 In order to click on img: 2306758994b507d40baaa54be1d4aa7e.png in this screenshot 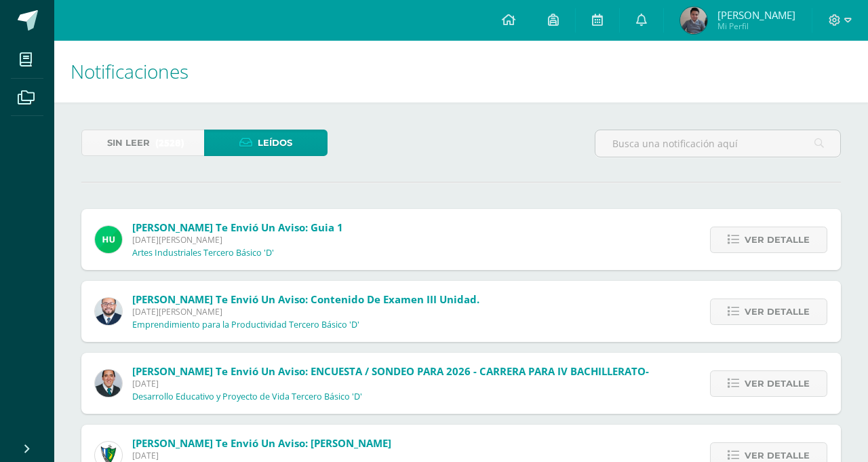, I will do `click(109, 384)`.